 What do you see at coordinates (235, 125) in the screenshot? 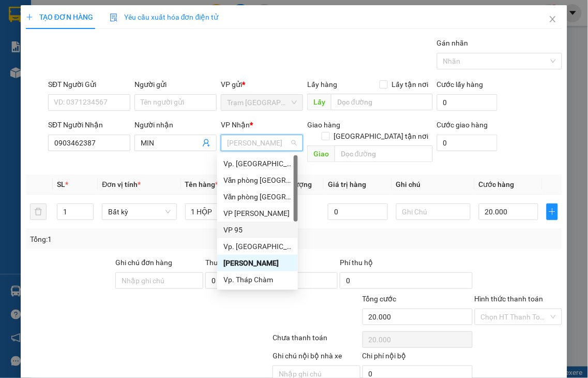
I see `span: VP Nhận` at bounding box center [235, 125].